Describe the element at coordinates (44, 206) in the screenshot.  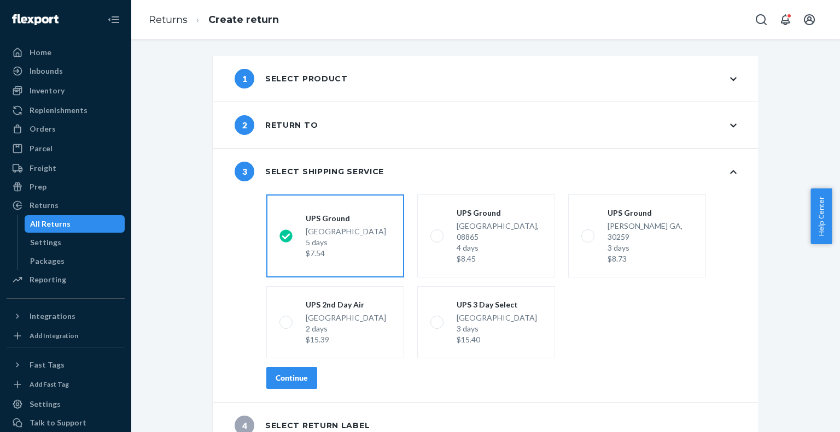
I see `div: Returns` at that location.